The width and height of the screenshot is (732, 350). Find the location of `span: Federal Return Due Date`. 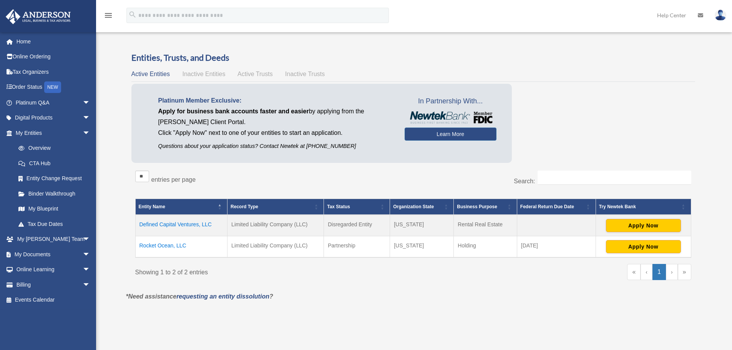

span: Federal Return Due Date is located at coordinates (547, 207).